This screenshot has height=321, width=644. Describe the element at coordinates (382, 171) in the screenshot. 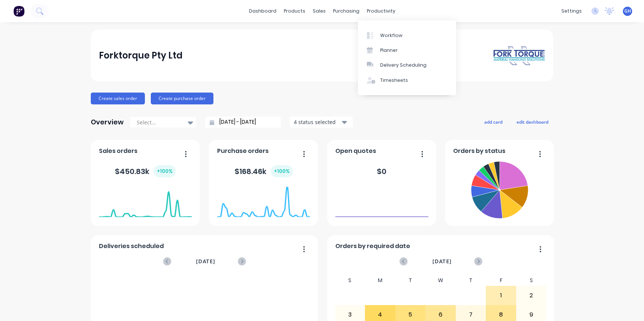

I see `div: $ 0` at that location.